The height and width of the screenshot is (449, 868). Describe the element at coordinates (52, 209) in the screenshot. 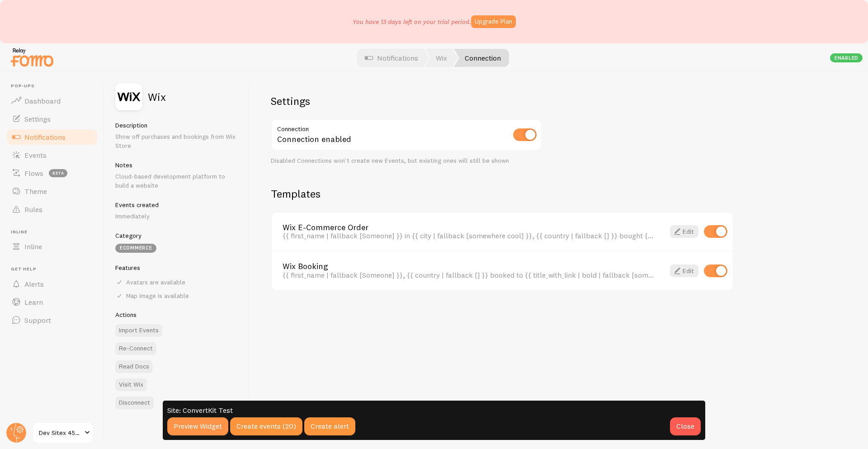

I see `a: Rules` at that location.